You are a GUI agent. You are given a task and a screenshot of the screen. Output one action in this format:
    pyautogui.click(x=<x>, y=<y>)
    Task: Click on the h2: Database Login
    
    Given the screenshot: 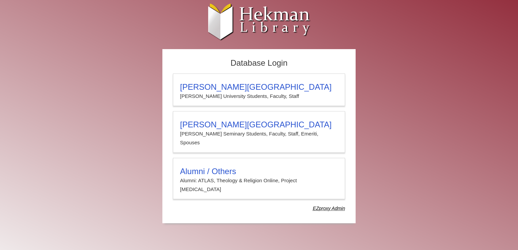 What is the action you would take?
    pyautogui.click(x=259, y=63)
    